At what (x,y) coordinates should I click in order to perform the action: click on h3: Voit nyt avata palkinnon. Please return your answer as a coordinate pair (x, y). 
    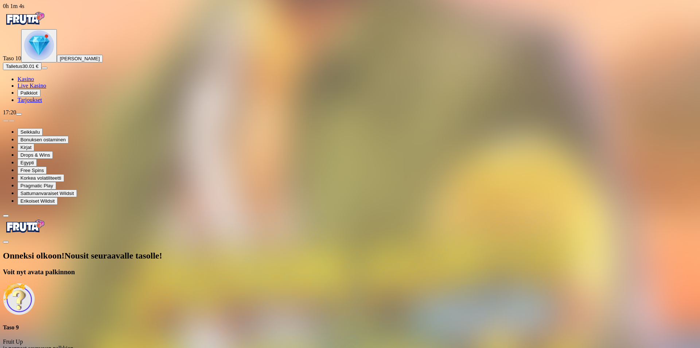
    Looking at the image, I should click on (350, 272).